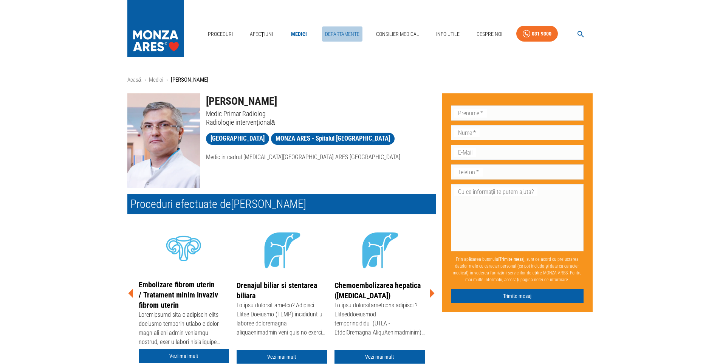 This screenshot has width=720, height=364. What do you see at coordinates (489, 34) in the screenshot?
I see `a: Despre Noi` at bounding box center [489, 34].